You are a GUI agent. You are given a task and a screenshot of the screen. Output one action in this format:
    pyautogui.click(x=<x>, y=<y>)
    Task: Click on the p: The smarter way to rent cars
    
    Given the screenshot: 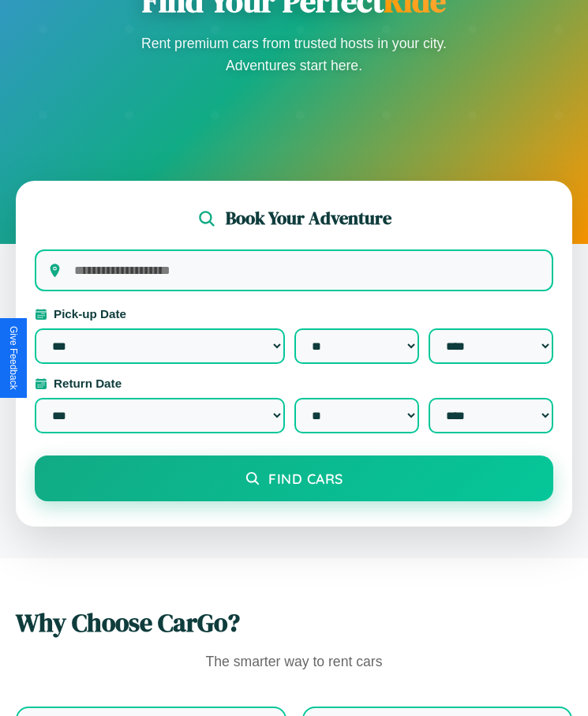 What is the action you would take?
    pyautogui.click(x=294, y=662)
    